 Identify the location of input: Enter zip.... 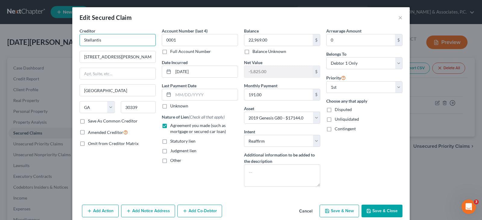
(138, 107).